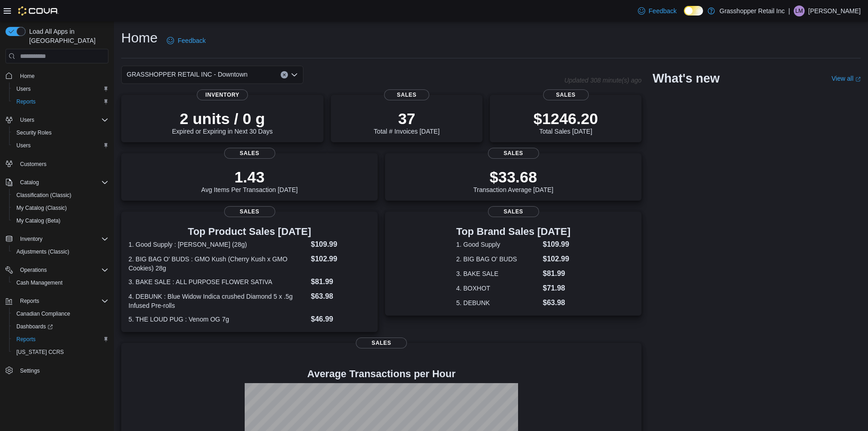 This screenshot has height=431, width=868. What do you see at coordinates (382, 374) in the screenshot?
I see `h4: Average Transactions per Hour` at bounding box center [382, 374].